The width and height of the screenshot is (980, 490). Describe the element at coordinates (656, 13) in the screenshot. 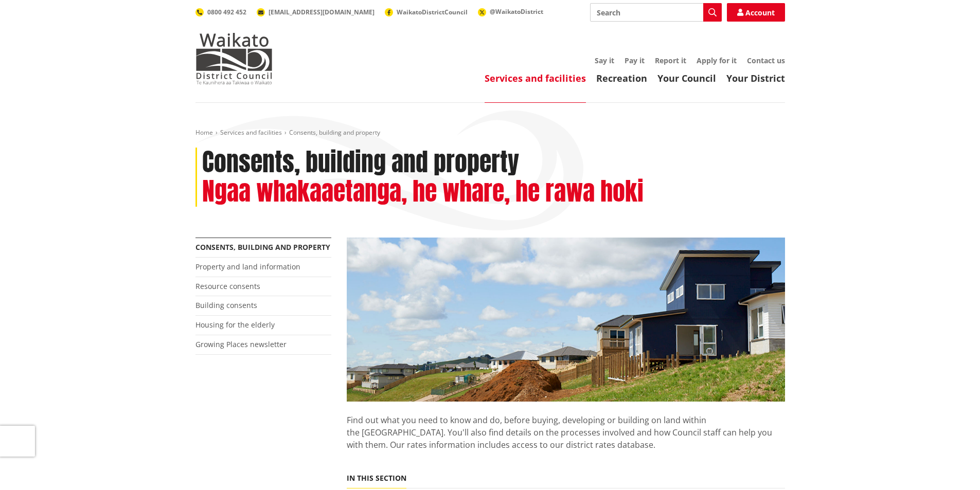

I see `input: Search input` at that location.